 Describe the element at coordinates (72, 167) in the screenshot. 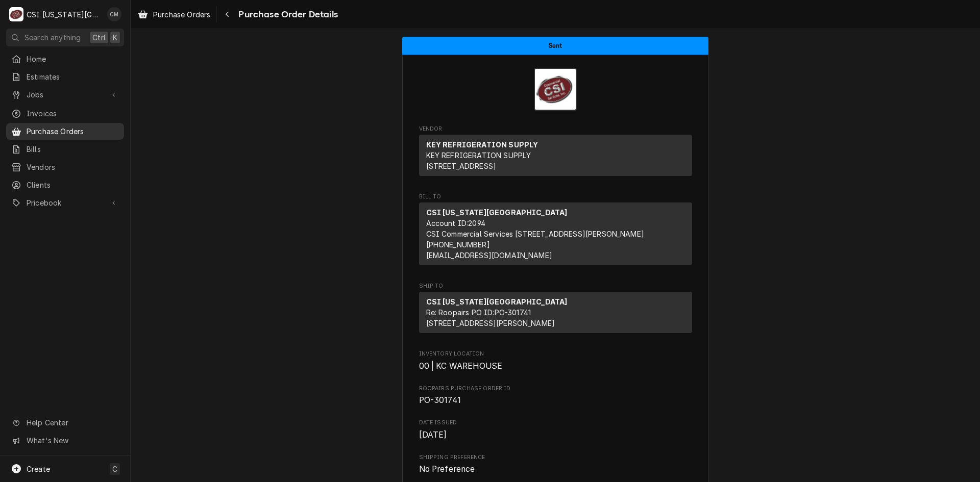

I see `span: Vendors` at that location.